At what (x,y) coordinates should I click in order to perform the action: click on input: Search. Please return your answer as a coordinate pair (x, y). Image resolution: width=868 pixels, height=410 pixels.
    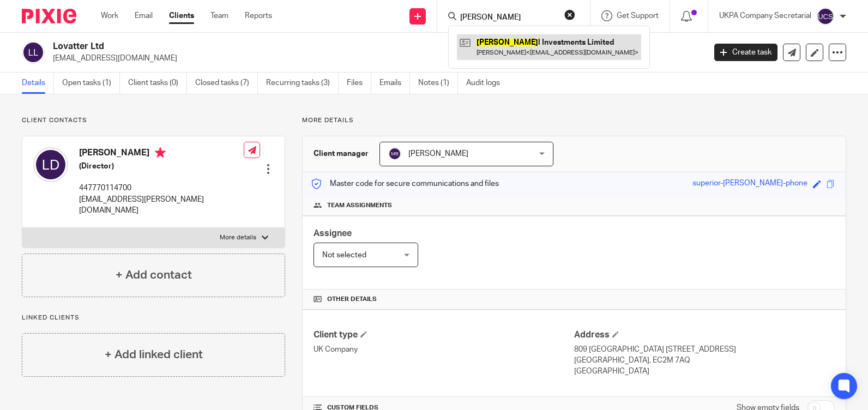
    Looking at the image, I should click on (508, 18).